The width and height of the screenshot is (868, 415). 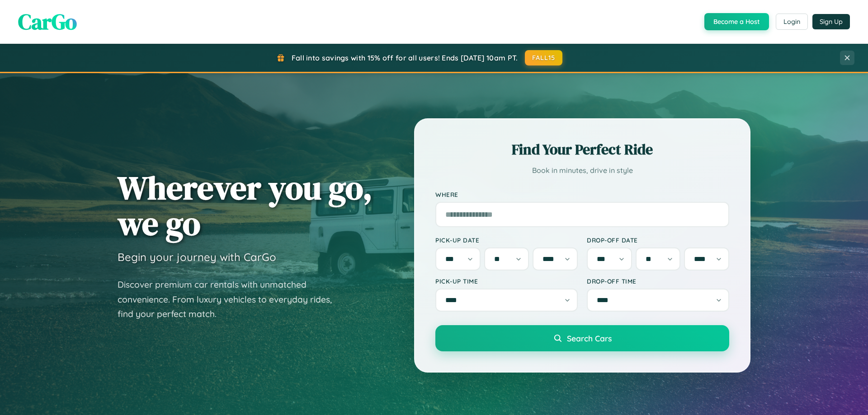 What do you see at coordinates (737, 22) in the screenshot?
I see `button: Become a Host` at bounding box center [737, 22].